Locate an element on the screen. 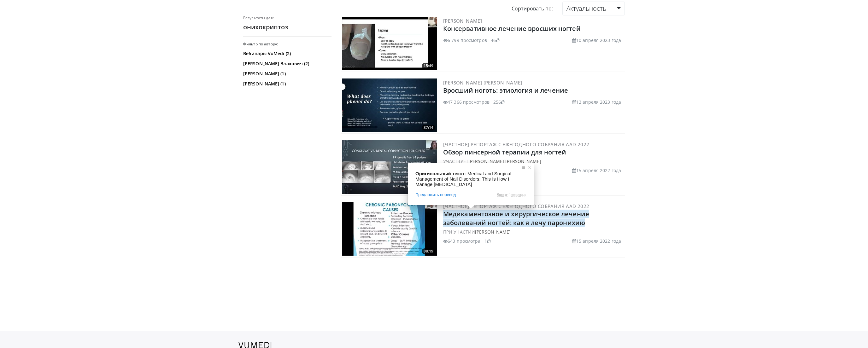 The width and height of the screenshot is (868, 348). ya-tr-span: Актуальность is located at coordinates (587, 8).